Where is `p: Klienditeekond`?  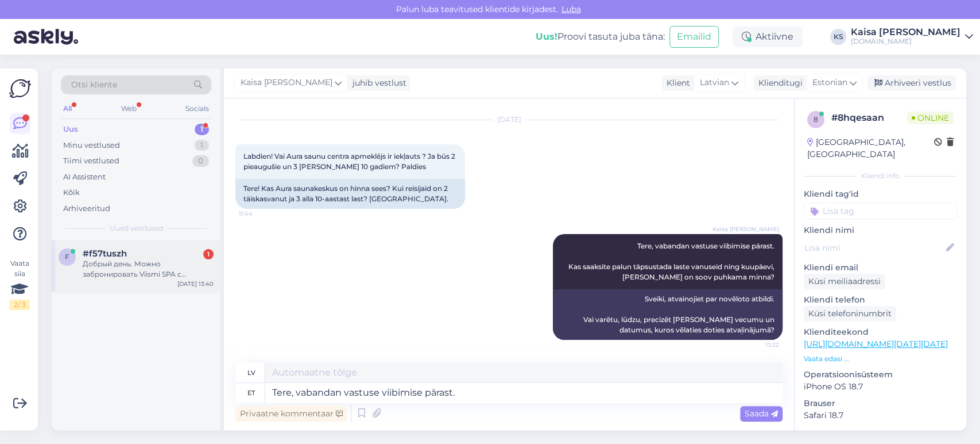
p: Klienditeekond is located at coordinates (880, 331).